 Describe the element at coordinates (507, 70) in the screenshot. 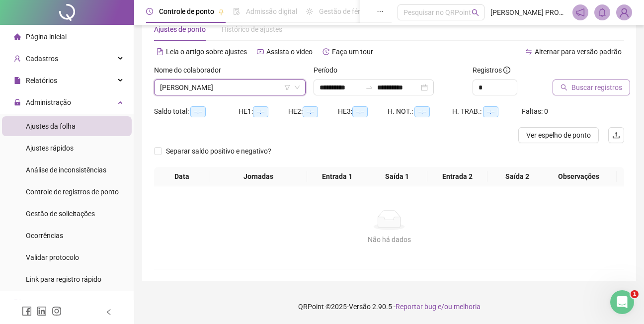

I see `span: info-circle` at that location.